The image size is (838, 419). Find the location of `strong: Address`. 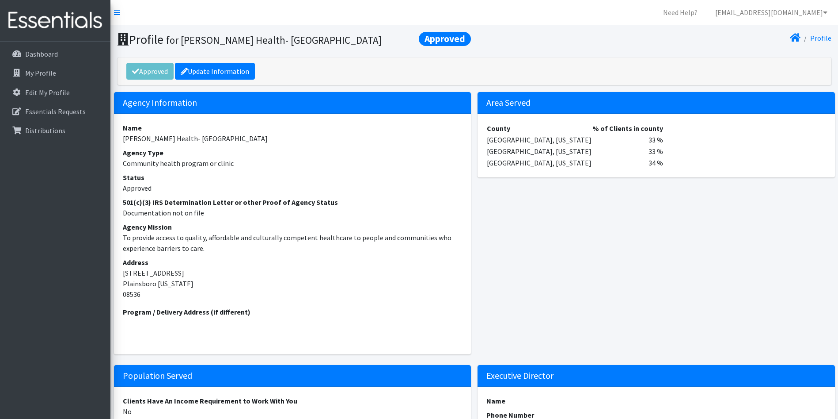

strong: Address is located at coordinates (136, 262).